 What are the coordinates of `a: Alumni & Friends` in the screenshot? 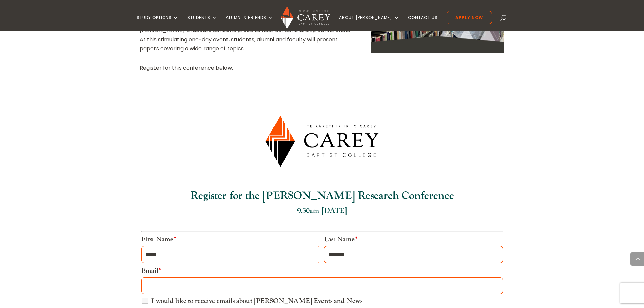 It's located at (250, 23).